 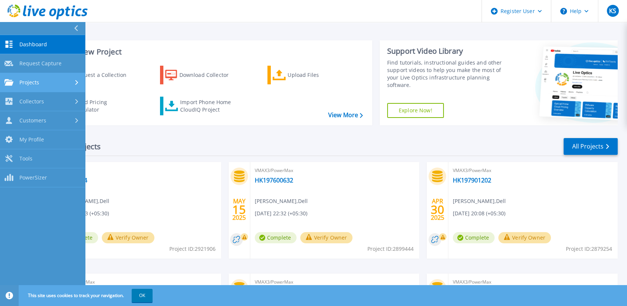 I want to click on span: My Profile, so click(x=32, y=139).